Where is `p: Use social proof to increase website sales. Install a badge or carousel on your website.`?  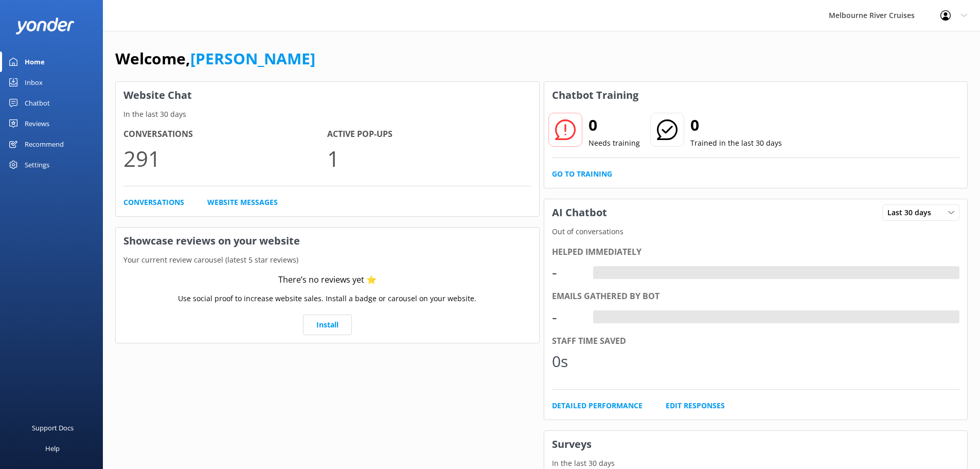
p: Use social proof to increase website sales. Install a badge or carousel on your website. is located at coordinates (327, 298).